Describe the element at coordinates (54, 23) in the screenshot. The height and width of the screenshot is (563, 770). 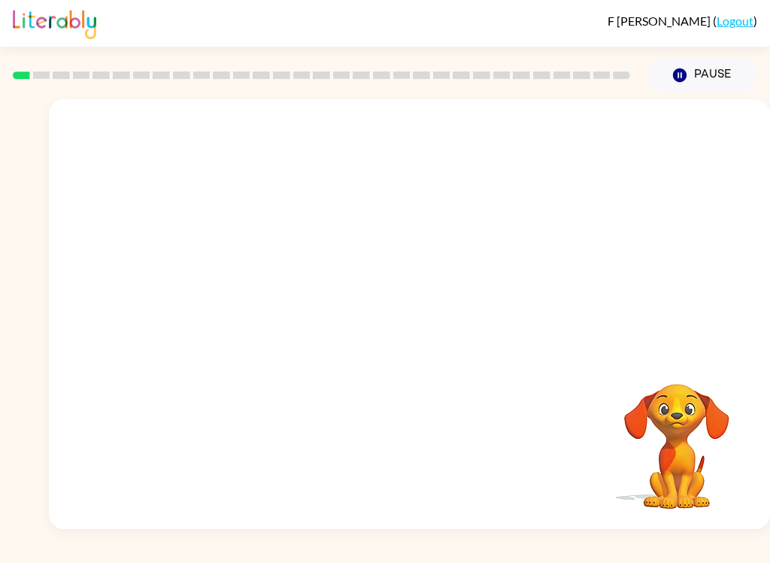
I see `img: Literably` at that location.